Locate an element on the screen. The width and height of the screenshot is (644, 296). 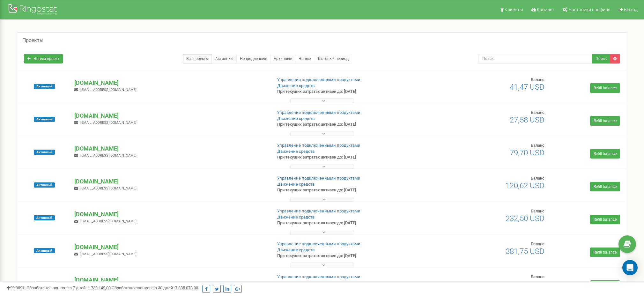
a: Новый проект is located at coordinates (43, 58).